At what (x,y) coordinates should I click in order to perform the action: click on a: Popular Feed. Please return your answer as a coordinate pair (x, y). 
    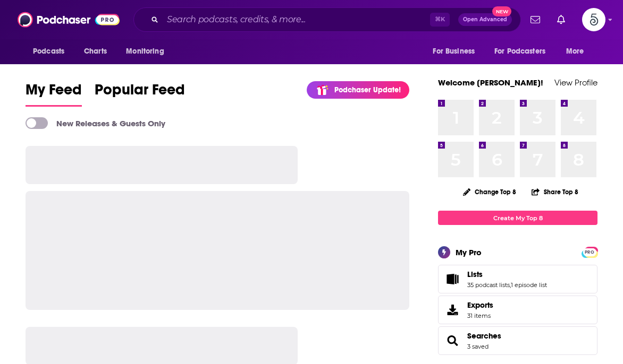
    Looking at the image, I should click on (140, 94).